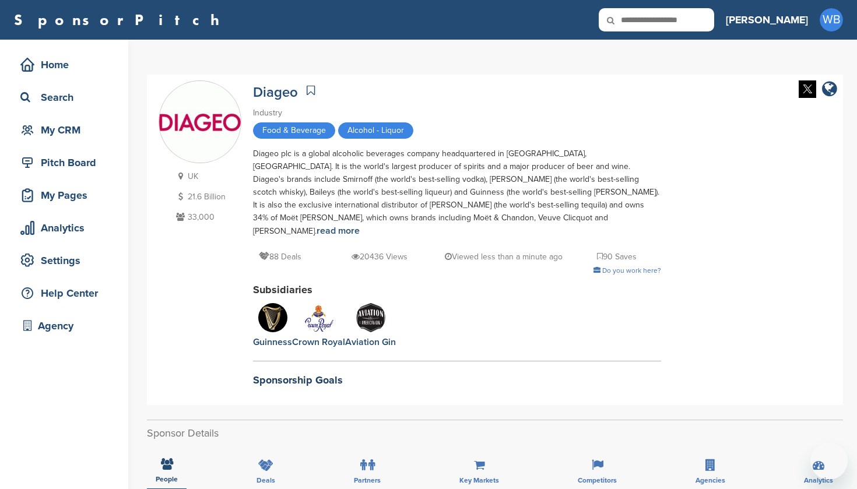  I want to click on a: Search, so click(64, 97).